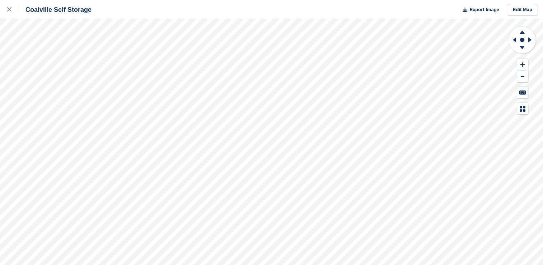 The width and height of the screenshot is (543, 265). What do you see at coordinates (522, 92) in the screenshot?
I see `button: Keyboard Shortcuts` at bounding box center [522, 92].